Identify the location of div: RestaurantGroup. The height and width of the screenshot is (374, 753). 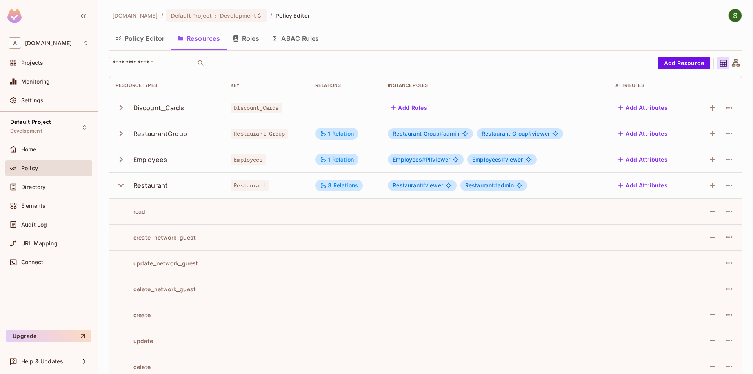
(160, 134).